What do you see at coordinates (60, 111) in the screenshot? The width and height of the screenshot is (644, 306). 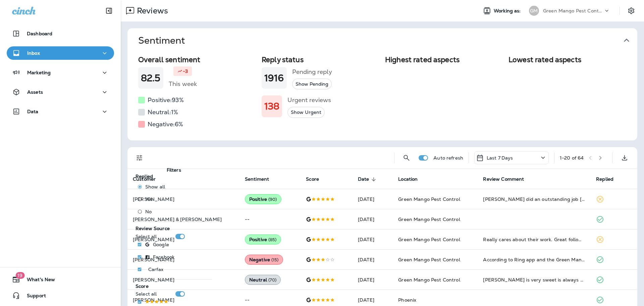 I see `button: Data` at bounding box center [60, 111].